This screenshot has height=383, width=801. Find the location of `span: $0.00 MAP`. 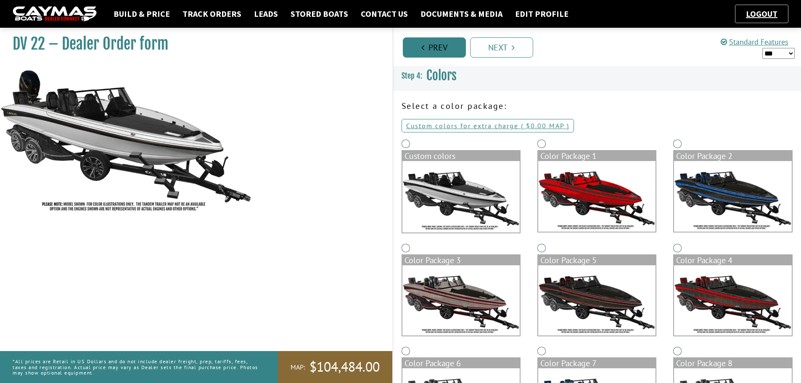

span: $0.00 MAP is located at coordinates (545, 126).